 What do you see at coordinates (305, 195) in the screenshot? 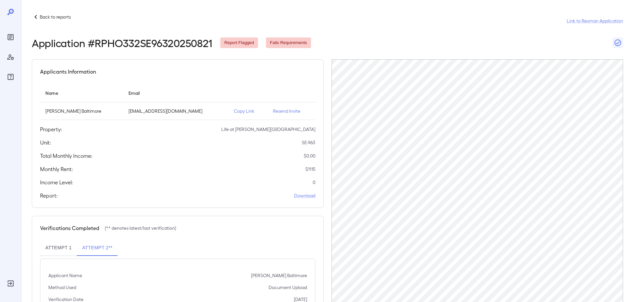
I see `a: Download` at bounding box center [305, 195].